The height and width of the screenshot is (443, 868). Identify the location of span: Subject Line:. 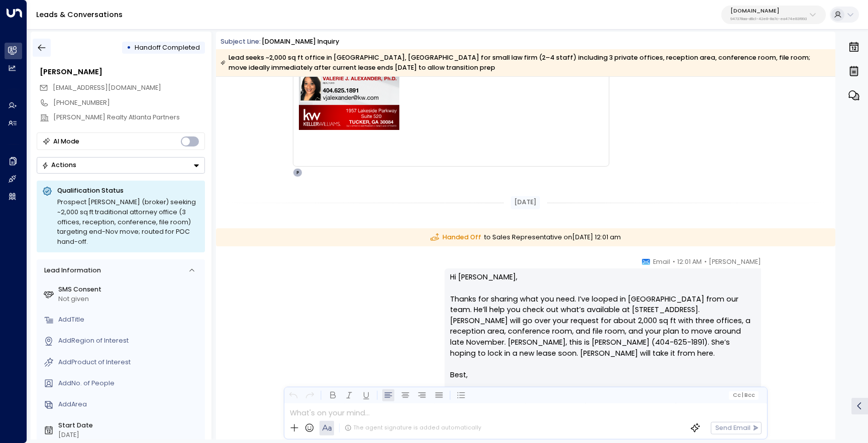
(240, 41).